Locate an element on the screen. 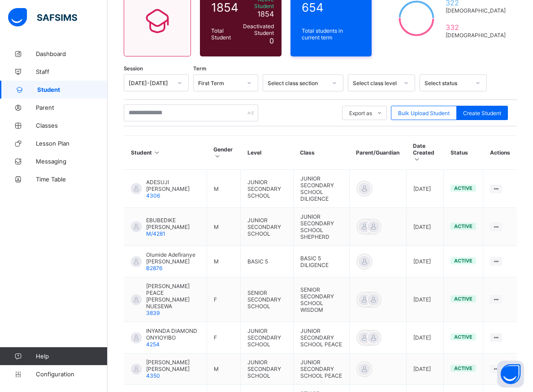  span: M/4281 is located at coordinates (155, 234).